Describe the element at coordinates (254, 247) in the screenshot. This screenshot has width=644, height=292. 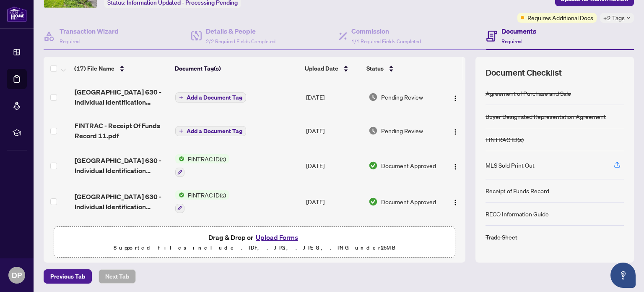
I see `p: Supported files include .PDF, .JPG, .JPEG, .PNG under 25 MB` at that location.